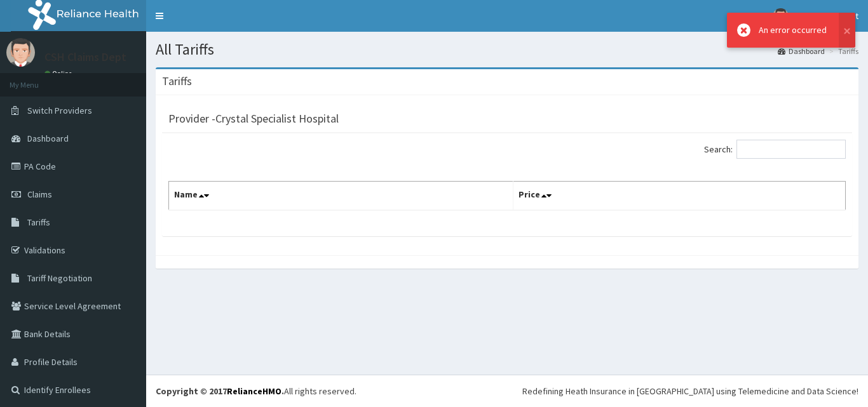  I want to click on span: Dashboard, so click(48, 138).